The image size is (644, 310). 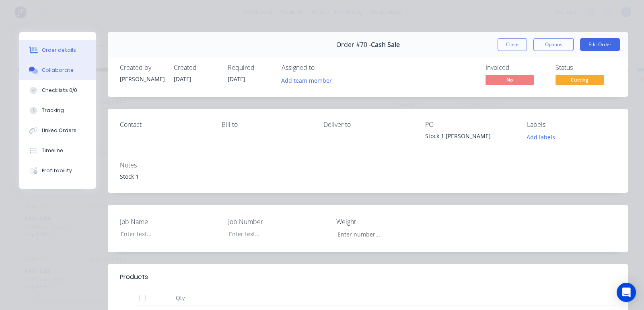 I want to click on button: Order details, so click(x=58, y=50).